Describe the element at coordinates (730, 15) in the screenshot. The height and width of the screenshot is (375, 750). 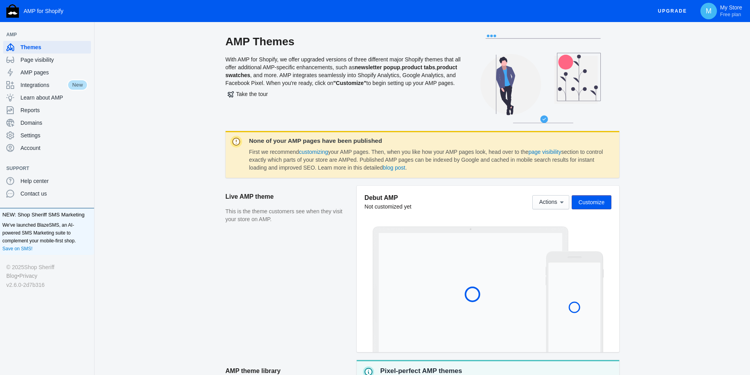
I see `span: Free plan` at that location.